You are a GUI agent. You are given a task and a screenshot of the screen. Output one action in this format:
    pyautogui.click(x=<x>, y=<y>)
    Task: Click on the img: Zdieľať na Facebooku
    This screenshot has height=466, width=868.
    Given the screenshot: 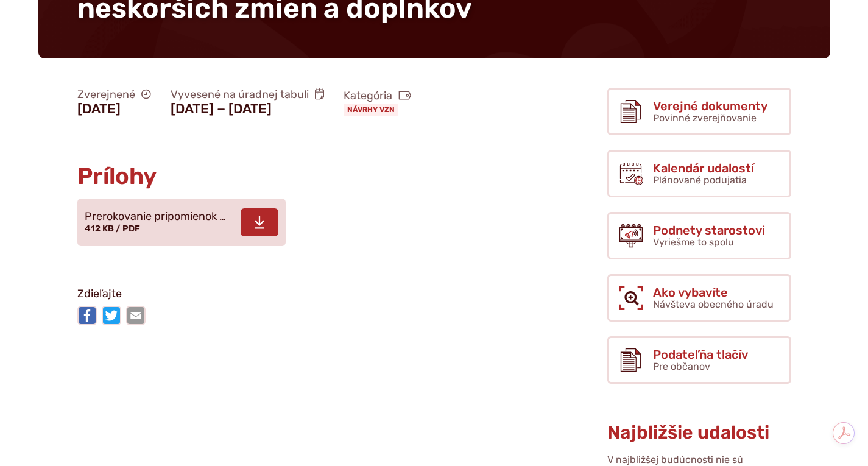 What is the action you would take?
    pyautogui.click(x=87, y=316)
    